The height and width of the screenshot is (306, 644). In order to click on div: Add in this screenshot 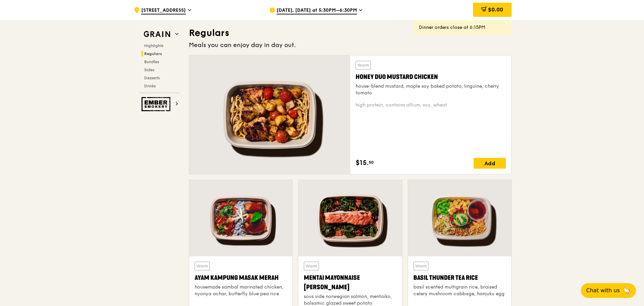, I will do `click(490, 163)`.